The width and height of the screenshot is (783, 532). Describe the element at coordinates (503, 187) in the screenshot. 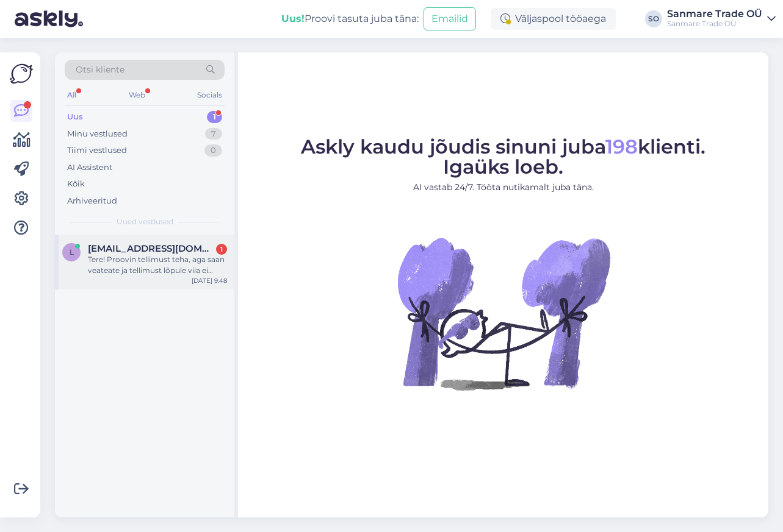

I see `p: AI vastab 24/7. Tööta nutikamalt juba täna.` at that location.